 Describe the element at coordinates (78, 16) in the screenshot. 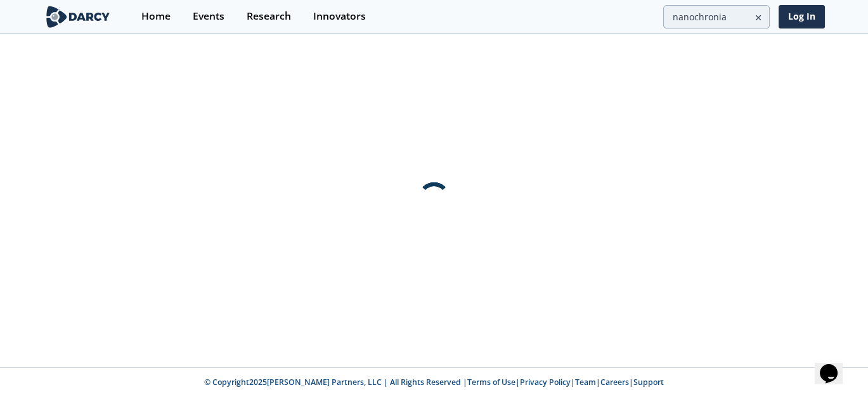

I see `img: logo-wide.svg` at that location.